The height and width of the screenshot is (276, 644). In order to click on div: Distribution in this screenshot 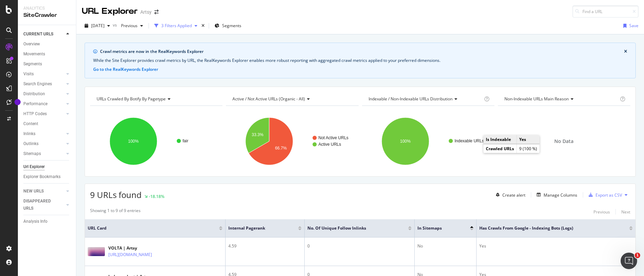, I will do `click(34, 94)`.